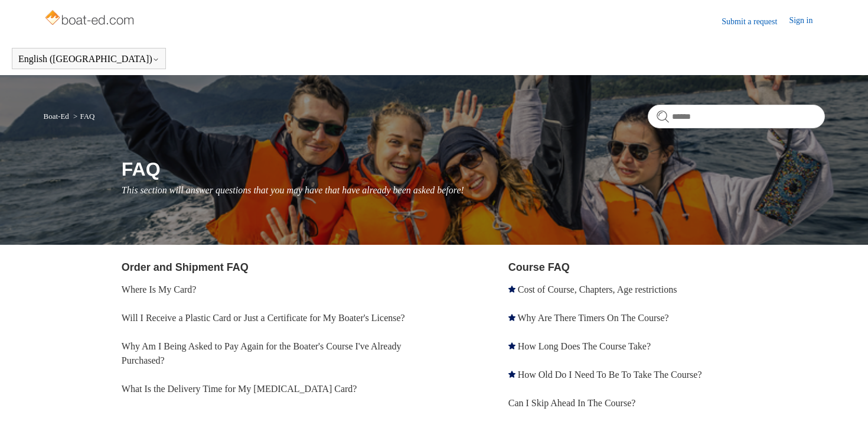 Image resolution: width=868 pixels, height=421 pixels. I want to click on a: Will I Receive a Plastic Card or Just a Certificate for My Boater's License?, so click(264, 317).